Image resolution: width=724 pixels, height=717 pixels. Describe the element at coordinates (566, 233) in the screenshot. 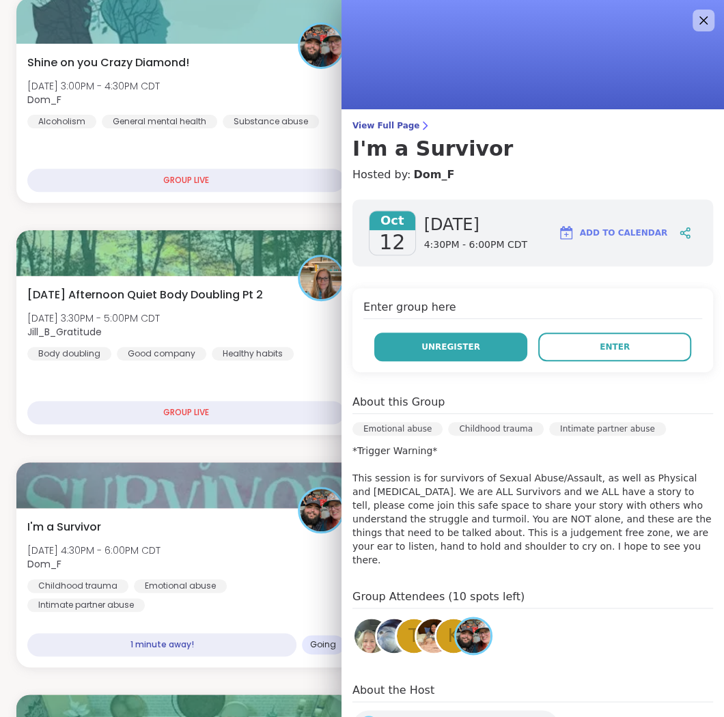

I see `img: ShareWell Logomark` at that location.